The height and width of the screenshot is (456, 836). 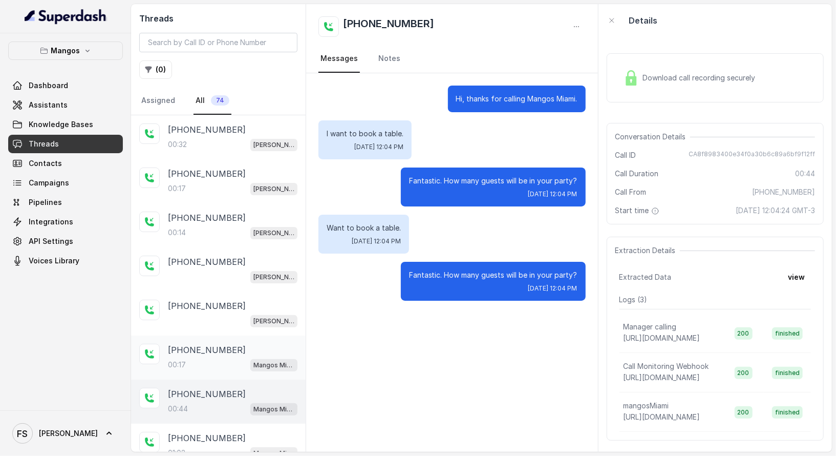 I want to click on p: 00:14, so click(x=177, y=233).